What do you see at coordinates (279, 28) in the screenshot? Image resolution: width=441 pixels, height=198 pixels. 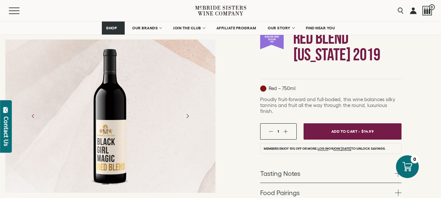 I see `span: OUR STORY` at bounding box center [279, 28].